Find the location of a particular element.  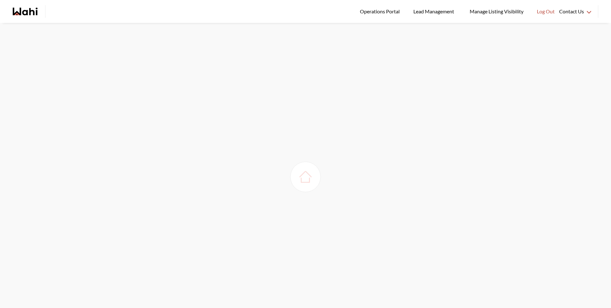

img: loading house image is located at coordinates (305, 177).